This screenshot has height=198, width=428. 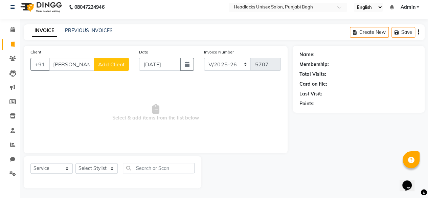 I want to click on button: Create New, so click(x=369, y=32).